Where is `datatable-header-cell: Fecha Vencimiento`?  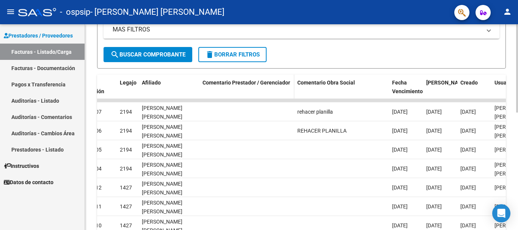
datatable-header-cell: Fecha Vencimiento is located at coordinates (406, 91).